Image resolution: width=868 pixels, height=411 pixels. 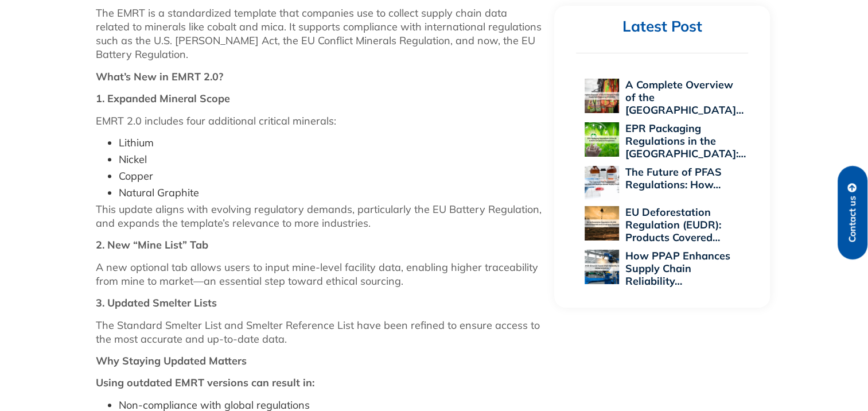 I want to click on strong: 3. Updated Smelter Lists, so click(x=156, y=302).